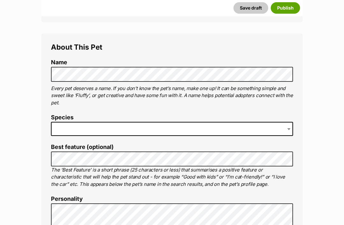 This screenshot has width=344, height=225. I want to click on label: Name, so click(172, 62).